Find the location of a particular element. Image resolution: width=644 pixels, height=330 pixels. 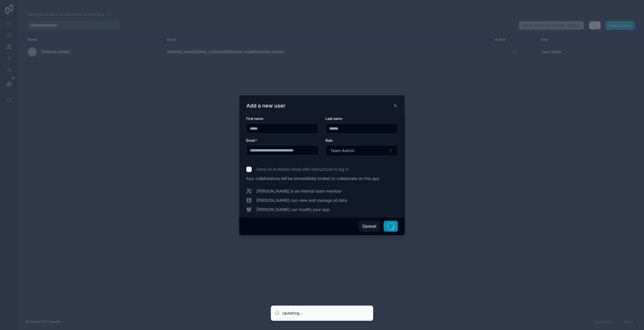

span: First name is located at coordinates (255, 119).